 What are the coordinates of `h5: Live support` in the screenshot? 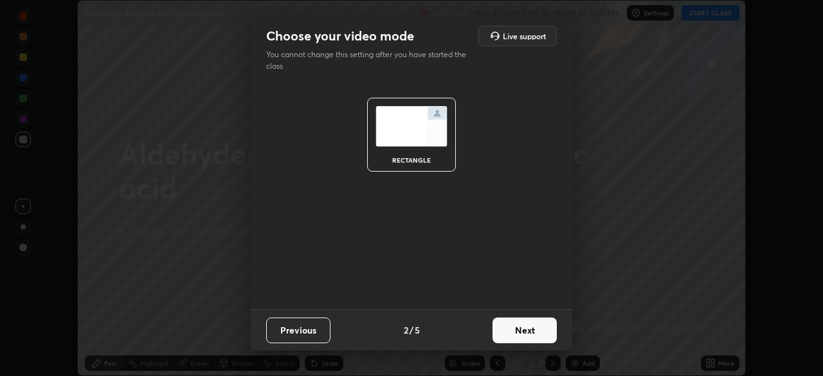 It's located at (524, 36).